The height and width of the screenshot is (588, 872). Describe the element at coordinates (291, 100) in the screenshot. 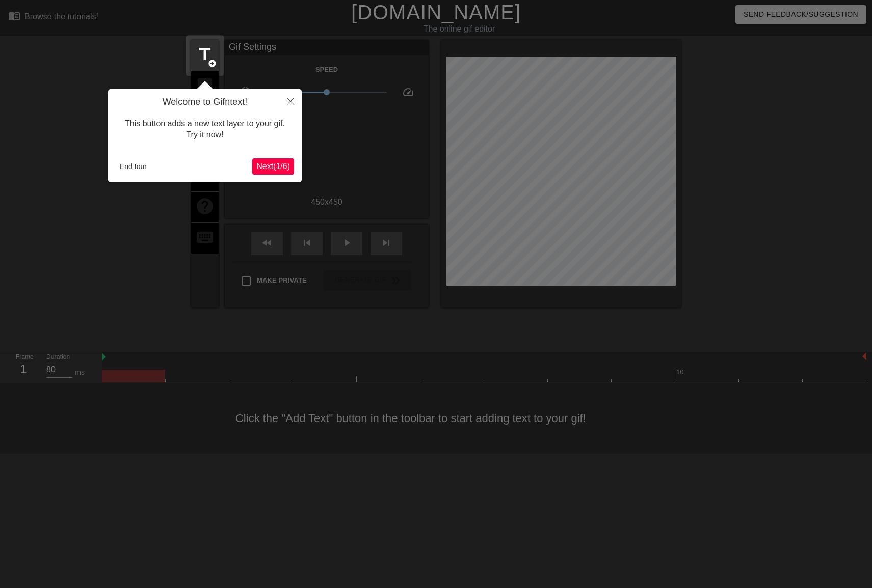

I see `button: Close` at that location.